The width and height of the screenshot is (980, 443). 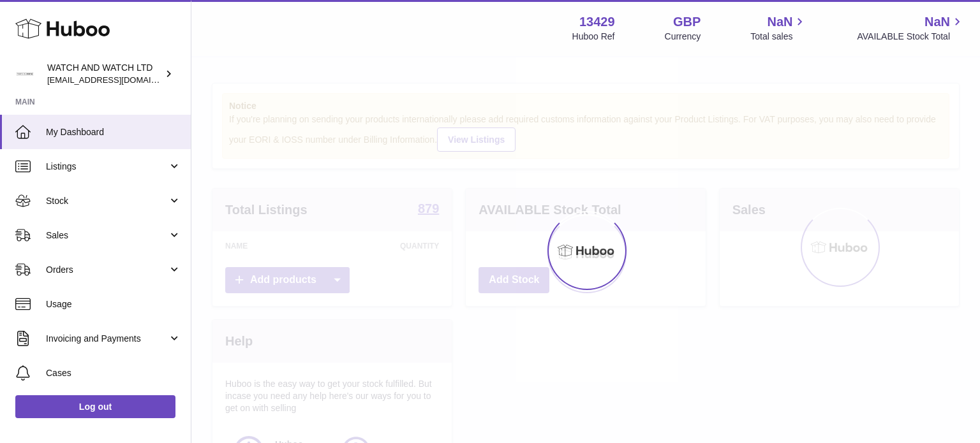 I want to click on div: Currency, so click(x=683, y=36).